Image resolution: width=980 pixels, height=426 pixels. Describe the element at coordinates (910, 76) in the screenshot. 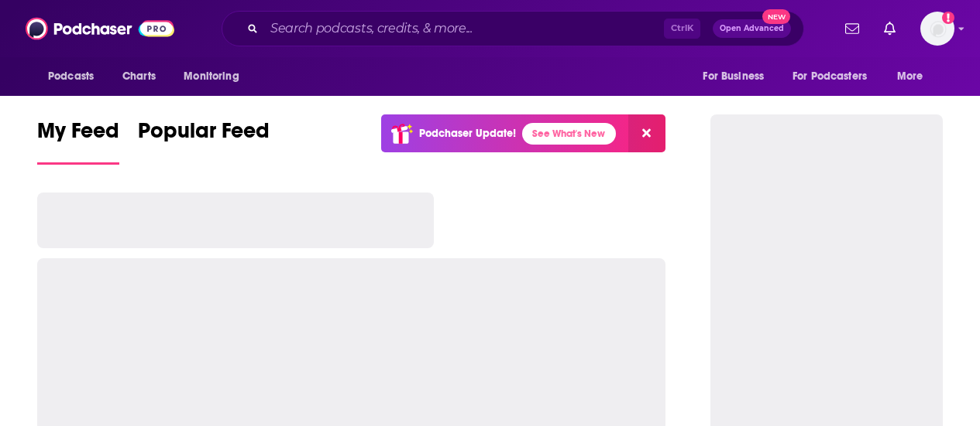

I see `span: More` at that location.